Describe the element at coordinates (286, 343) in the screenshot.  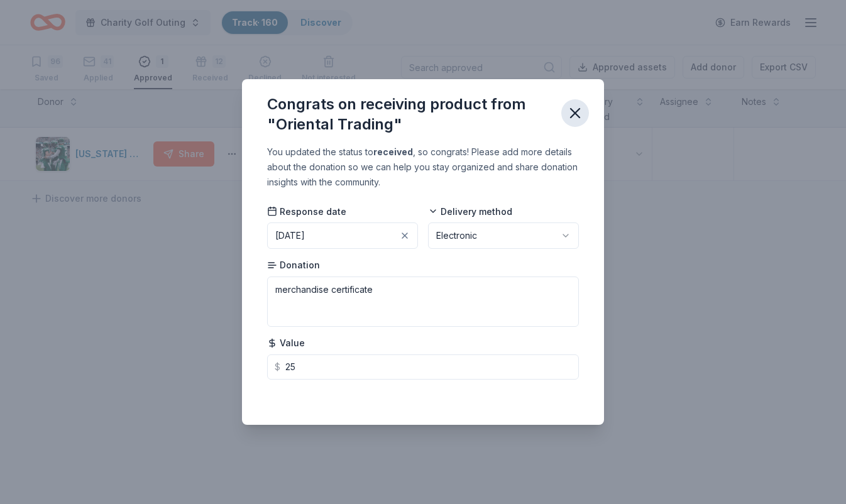
I see `span: Value` at that location.